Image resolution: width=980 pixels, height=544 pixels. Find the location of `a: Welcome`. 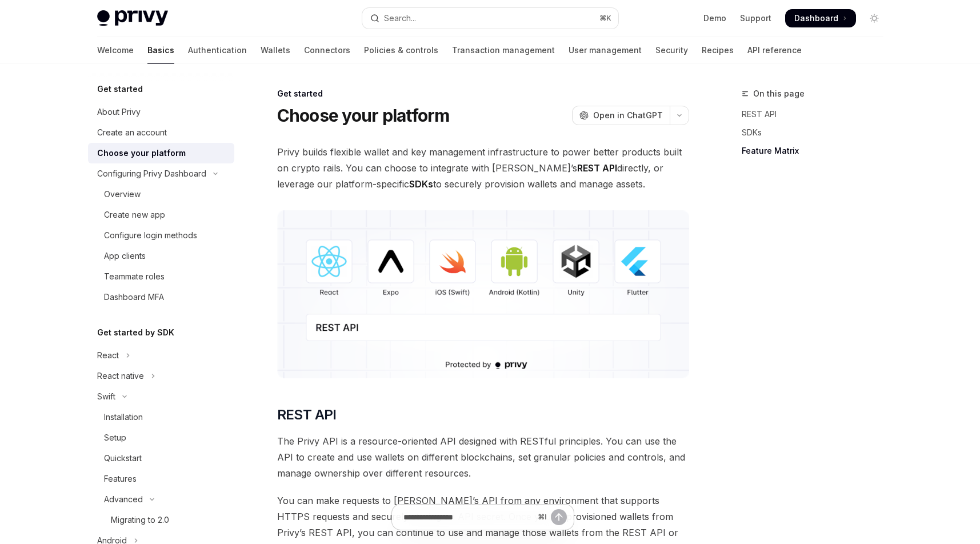

a: Welcome is located at coordinates (116, 50).